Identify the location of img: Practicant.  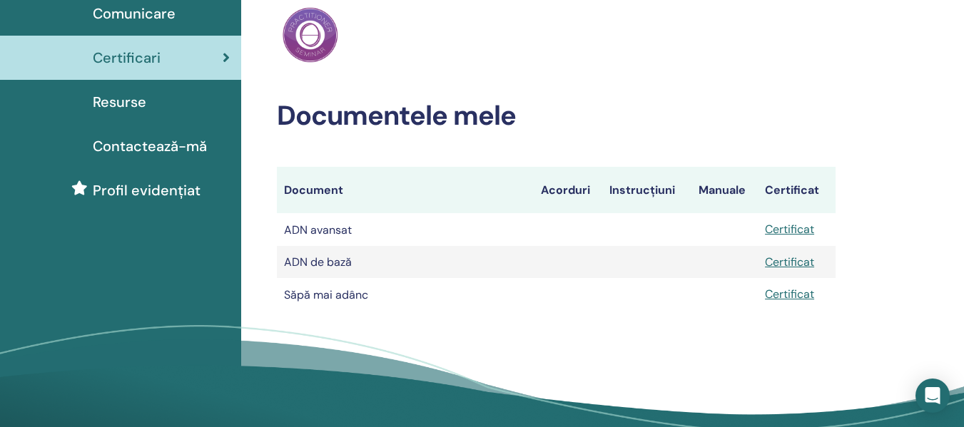
(310, 35).